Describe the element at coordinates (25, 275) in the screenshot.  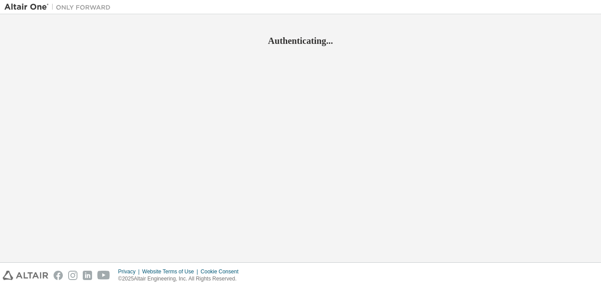
I see `img: altair_logo.svg` at that location.